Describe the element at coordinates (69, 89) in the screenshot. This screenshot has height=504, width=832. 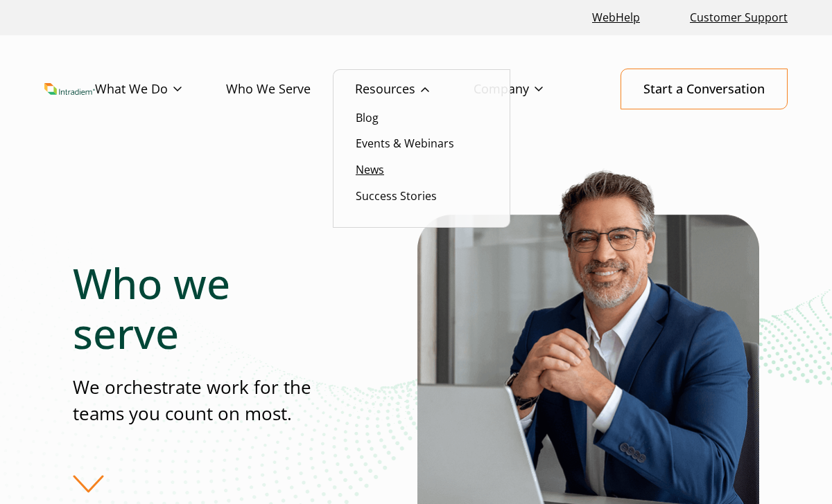
I see `img: Intradiem` at that location.